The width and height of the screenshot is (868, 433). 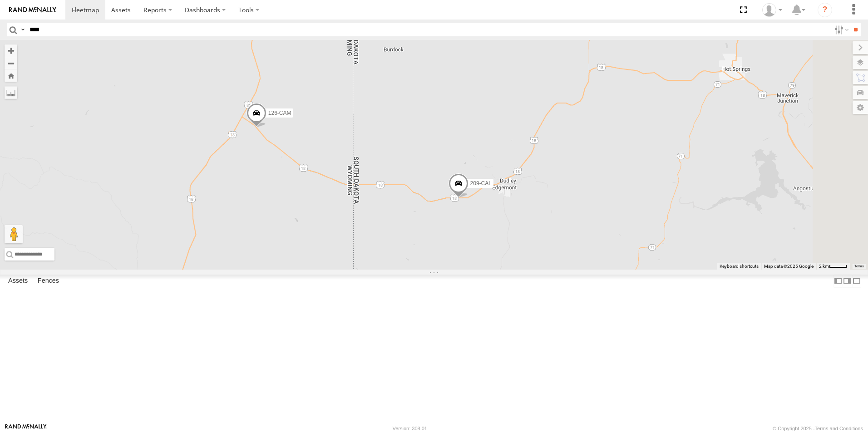 What do you see at coordinates (481, 184) in the screenshot?
I see `span: 209-CAL` at bounding box center [481, 184].